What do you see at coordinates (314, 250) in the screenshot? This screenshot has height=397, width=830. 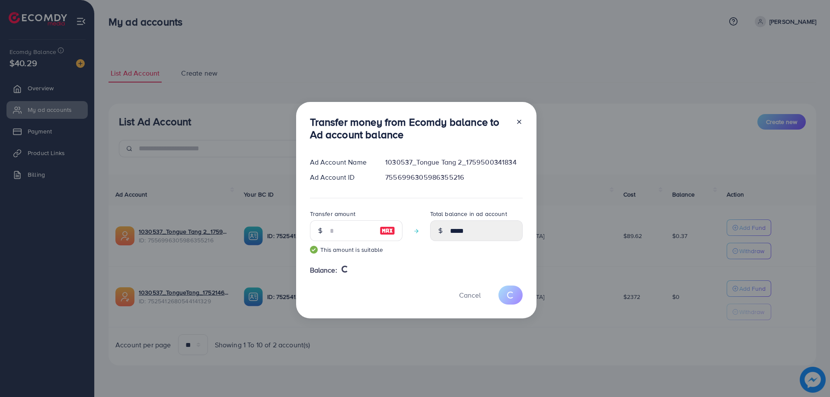 I see `img: guide` at bounding box center [314, 250].